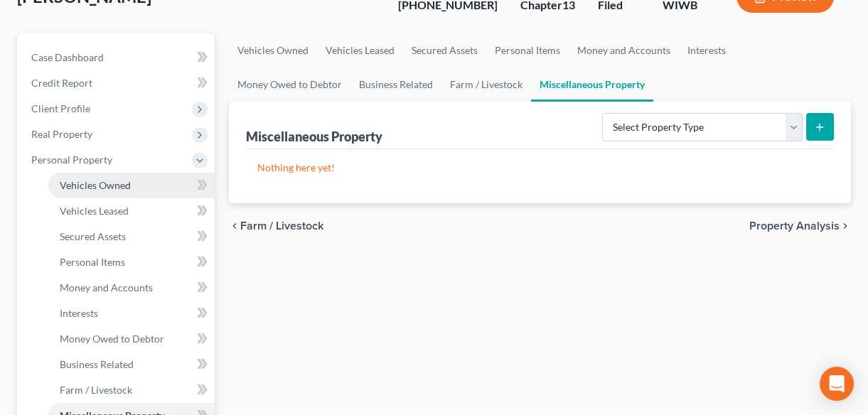 The image size is (868, 415). Describe the element at coordinates (72, 159) in the screenshot. I see `span: Personal Property` at that location.